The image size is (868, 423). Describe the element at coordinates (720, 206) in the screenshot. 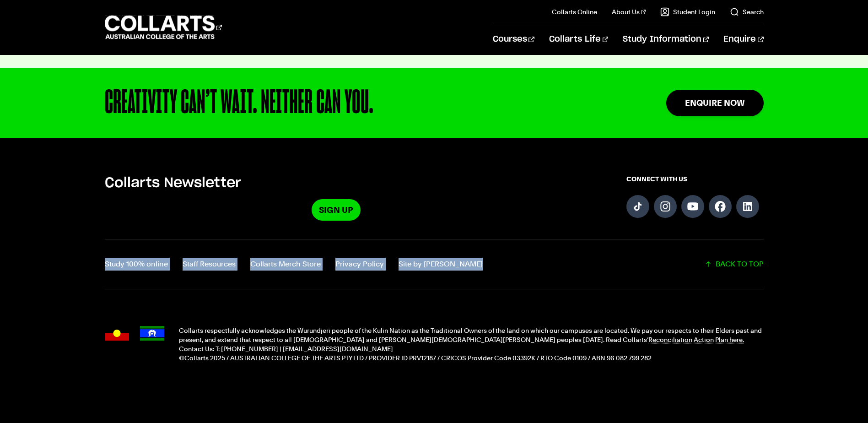

I see `a: Follow us on Facebook` at that location.